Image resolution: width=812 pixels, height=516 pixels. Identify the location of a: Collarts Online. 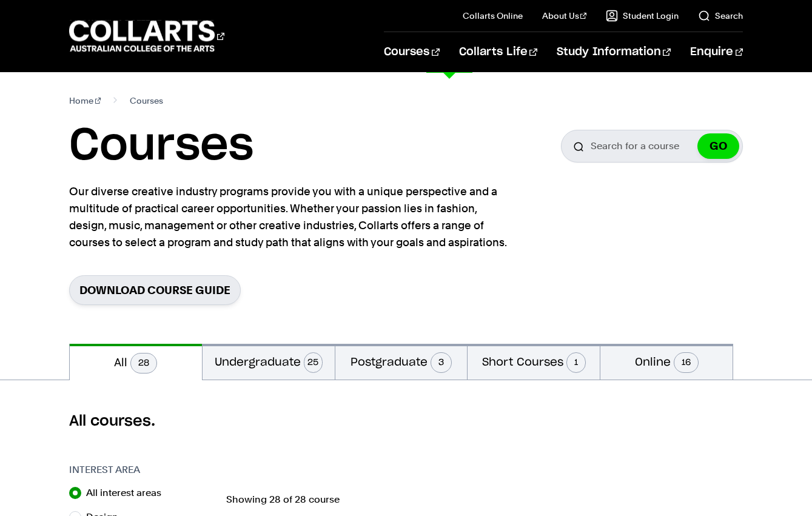
(493, 16).